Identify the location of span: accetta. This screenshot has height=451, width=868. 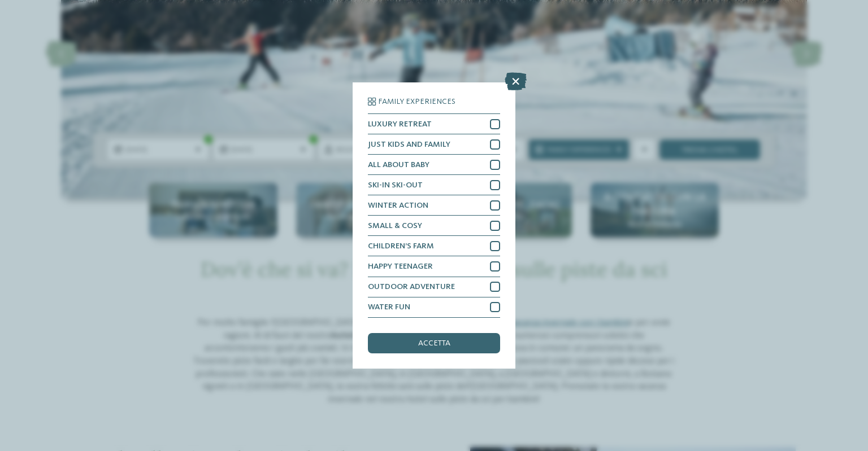
(434, 343).